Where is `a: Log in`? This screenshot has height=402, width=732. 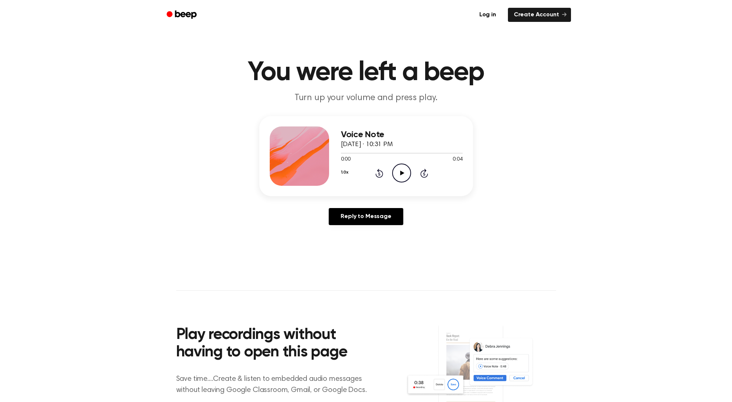
a: Log in is located at coordinates (488, 15).